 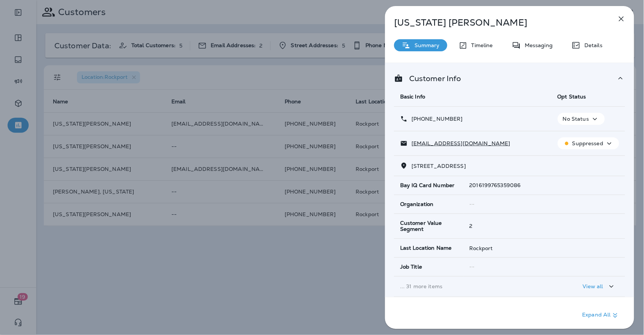 I want to click on span: Opt Status, so click(x=572, y=97).